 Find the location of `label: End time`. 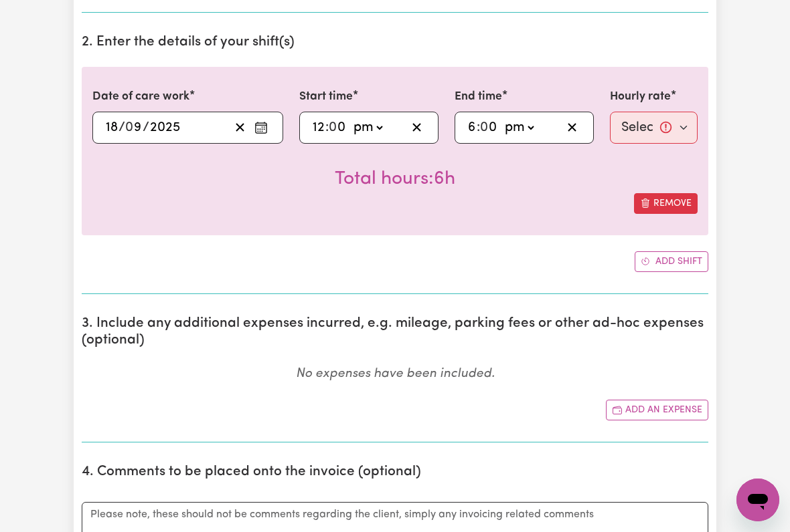

label: End time is located at coordinates (478, 97).